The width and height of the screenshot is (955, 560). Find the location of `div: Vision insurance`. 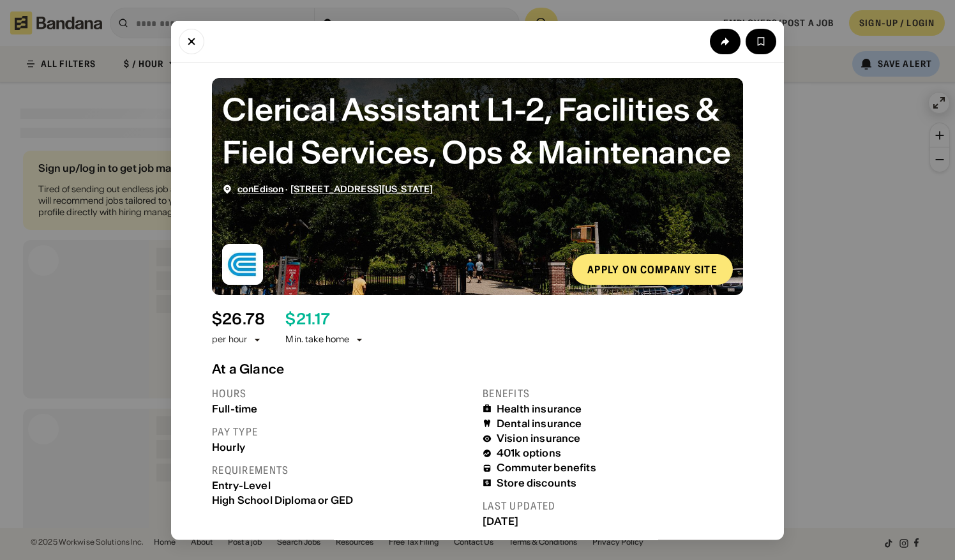

div: Vision insurance is located at coordinates (539, 438).